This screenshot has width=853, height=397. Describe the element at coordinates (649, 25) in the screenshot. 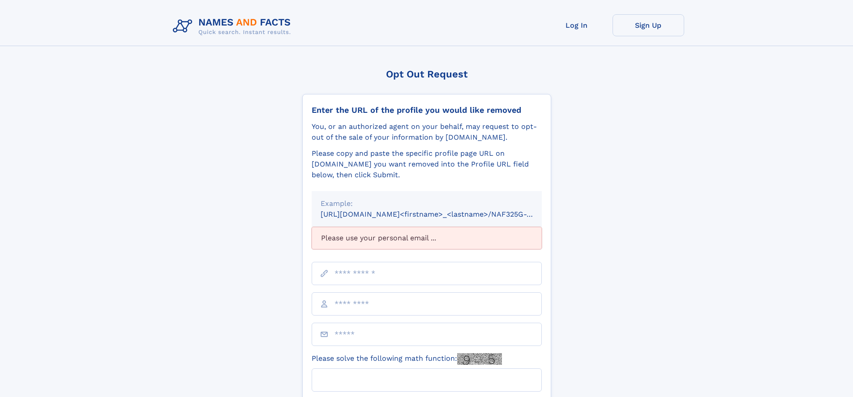

I see `a: Sign Up` at that location.